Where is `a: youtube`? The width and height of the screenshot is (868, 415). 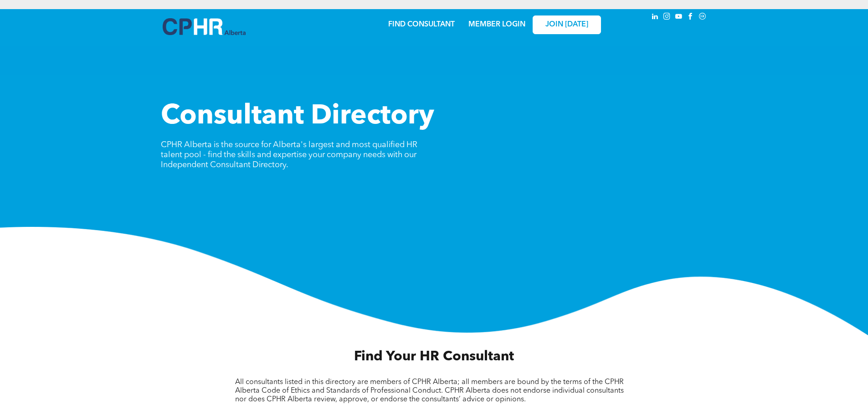 a: youtube is located at coordinates (679, 17).